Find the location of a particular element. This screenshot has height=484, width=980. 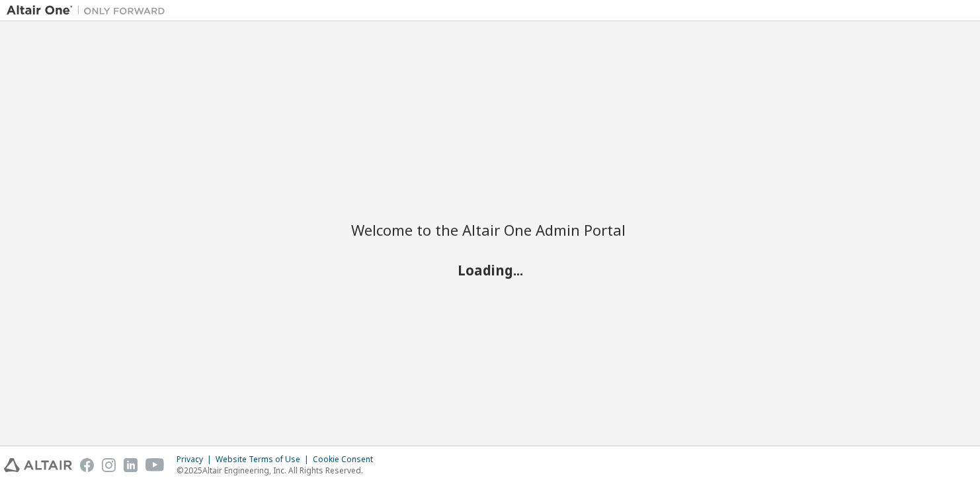

div: Privacy is located at coordinates (196, 459).